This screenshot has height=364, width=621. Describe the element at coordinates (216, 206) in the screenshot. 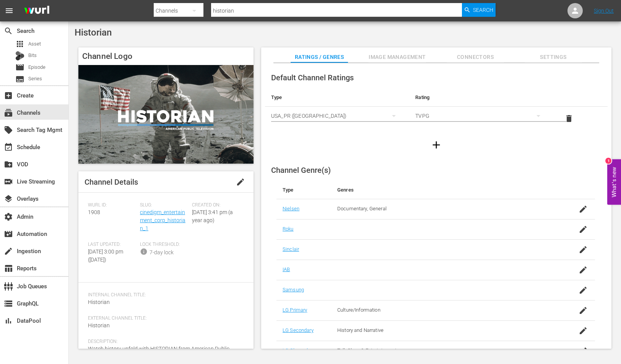

I see `span: Created On:` at that location.